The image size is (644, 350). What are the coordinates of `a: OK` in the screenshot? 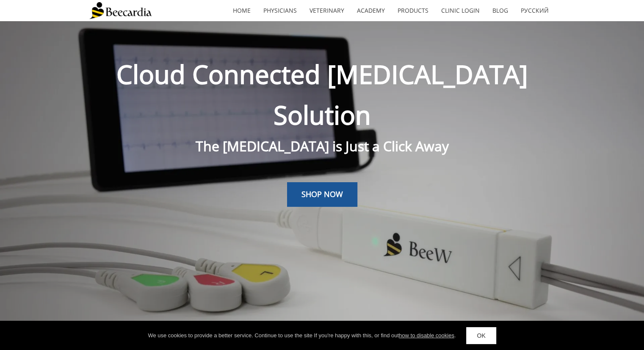 It's located at (481, 335).